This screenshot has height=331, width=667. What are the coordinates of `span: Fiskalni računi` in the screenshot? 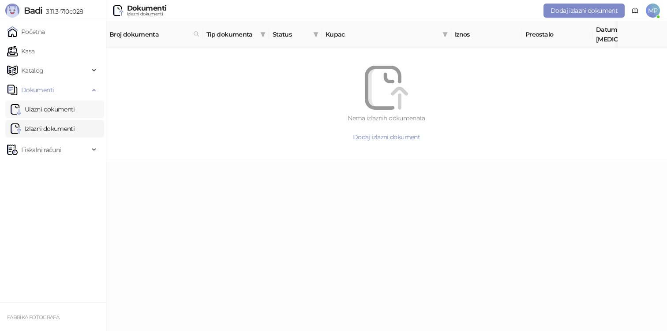 It's located at (41, 150).